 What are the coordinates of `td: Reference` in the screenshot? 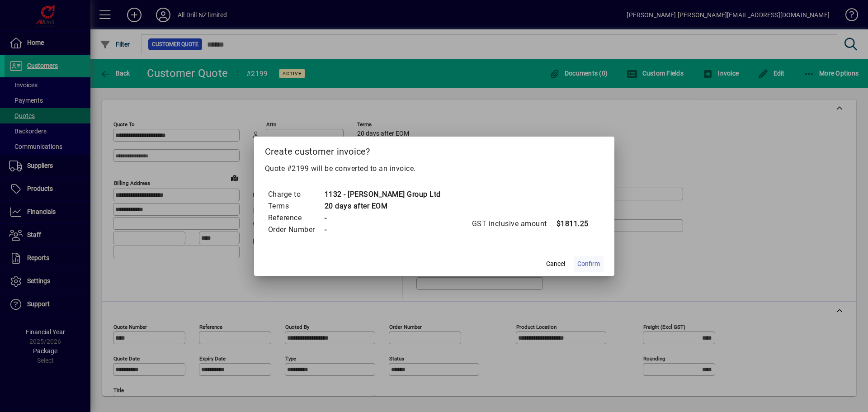 It's located at (295, 218).